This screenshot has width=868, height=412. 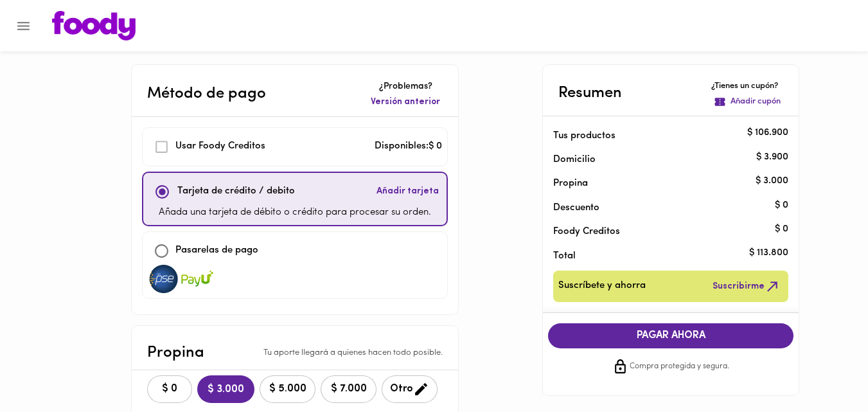 What do you see at coordinates (410, 390) in the screenshot?
I see `button: Otro` at bounding box center [410, 390].